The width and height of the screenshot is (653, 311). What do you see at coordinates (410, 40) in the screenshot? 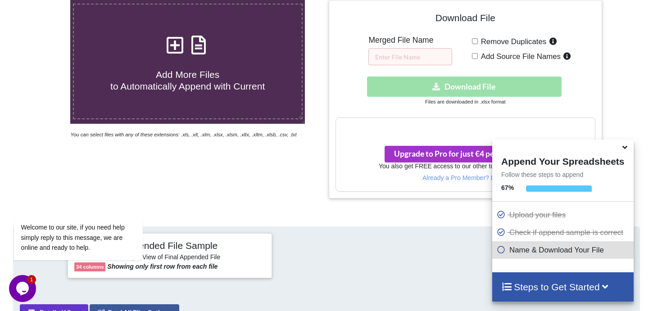
I see `h5: Merged File Name` at bounding box center [410, 40].